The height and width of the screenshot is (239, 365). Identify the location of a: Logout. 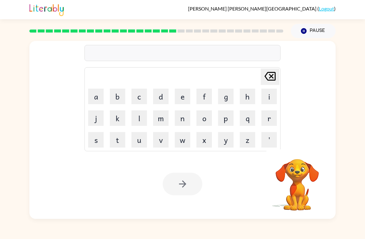
(326, 8).